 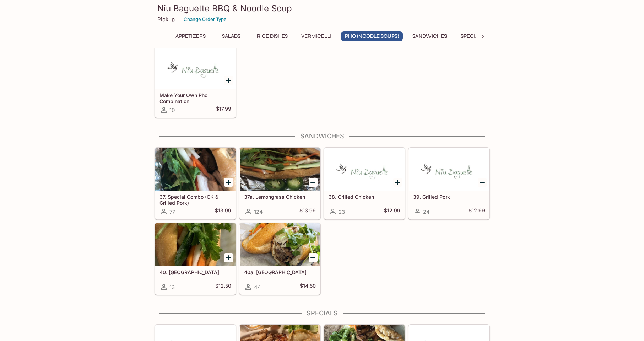 I want to click on button: Specials, so click(x=472, y=36).